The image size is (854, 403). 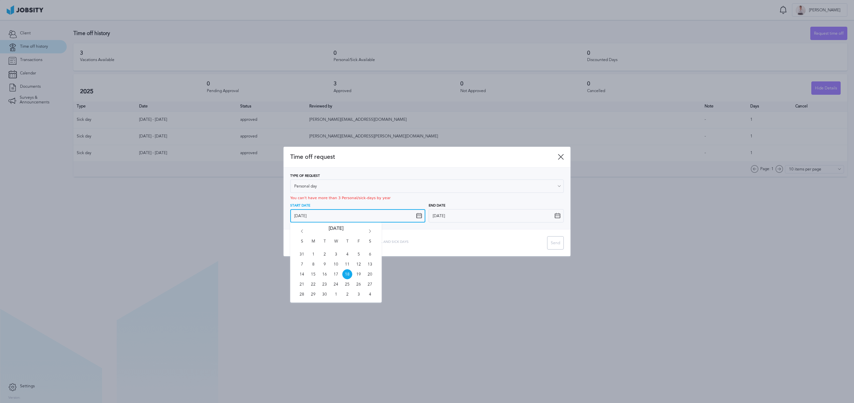 What do you see at coordinates (347, 274) in the screenshot?
I see `span: Thu Sep 18 2025` at bounding box center [347, 274].